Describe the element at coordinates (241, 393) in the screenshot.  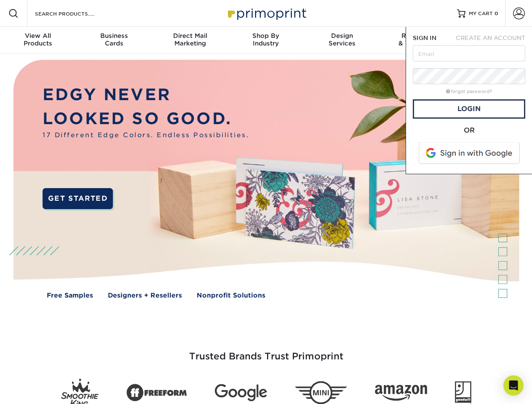
I see `img: Google` at that location.